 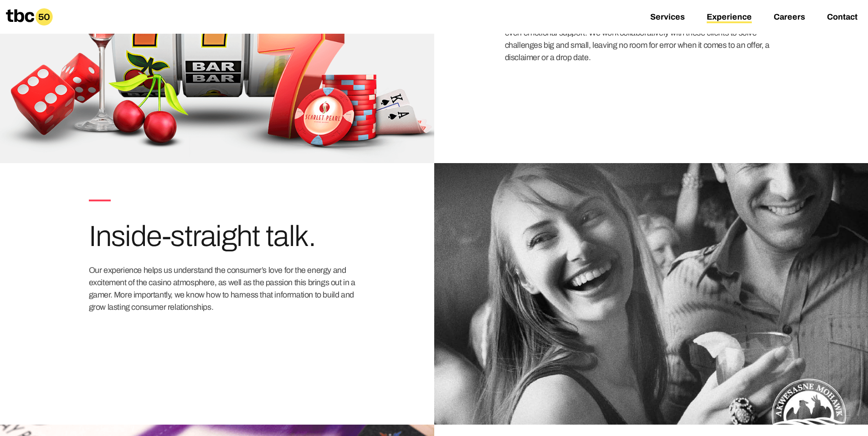 I want to click on a: Services, so click(x=668, y=18).